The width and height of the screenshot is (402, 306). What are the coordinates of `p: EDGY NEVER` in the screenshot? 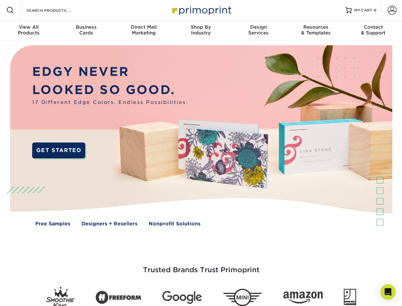 It's located at (110, 72).